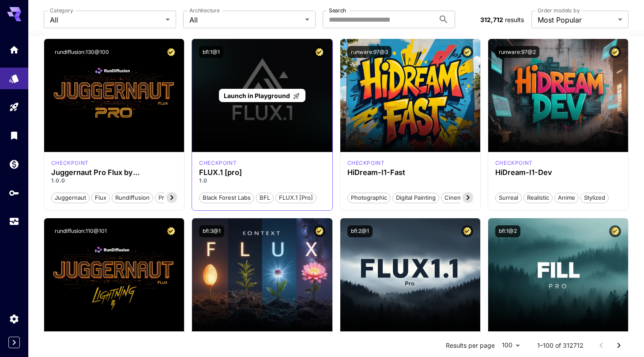 This screenshot has width=644, height=357. Describe the element at coordinates (61, 10) in the screenshot. I see `label: Category` at that location.